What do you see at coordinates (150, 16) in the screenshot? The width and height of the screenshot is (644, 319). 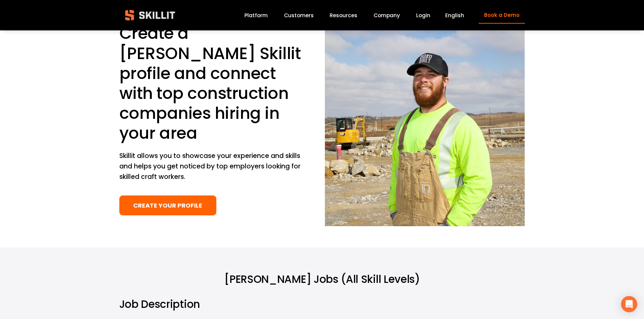 I see `a: Skillit` at bounding box center [150, 16].